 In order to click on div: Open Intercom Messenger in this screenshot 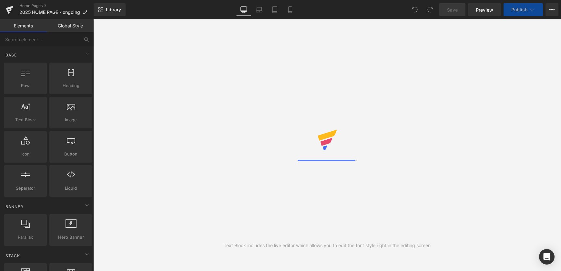, I will do `click(547, 257)`.